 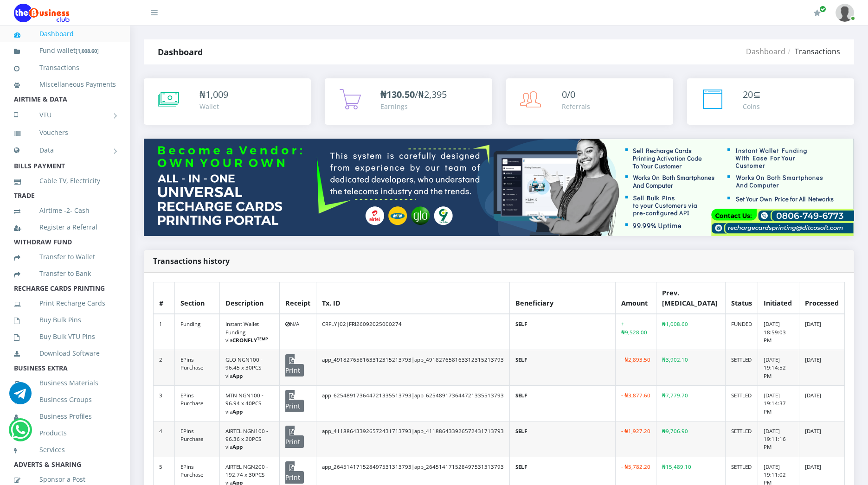 What do you see at coordinates (65, 181) in the screenshot?
I see `a: Cable TV, Electricity` at bounding box center [65, 181].